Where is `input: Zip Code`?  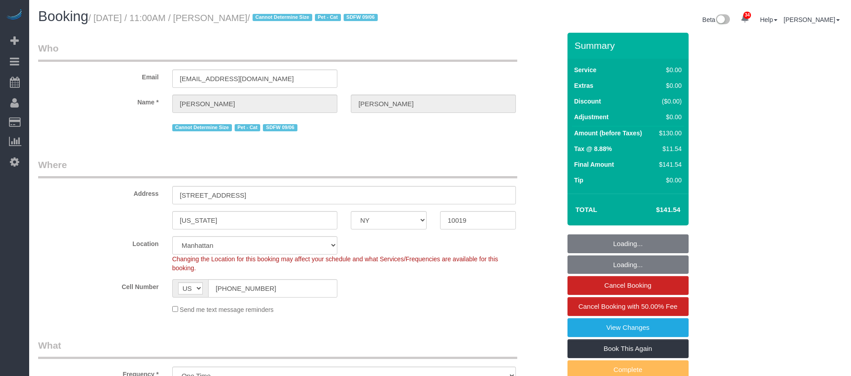 input: Zip Code is located at coordinates (478, 220).